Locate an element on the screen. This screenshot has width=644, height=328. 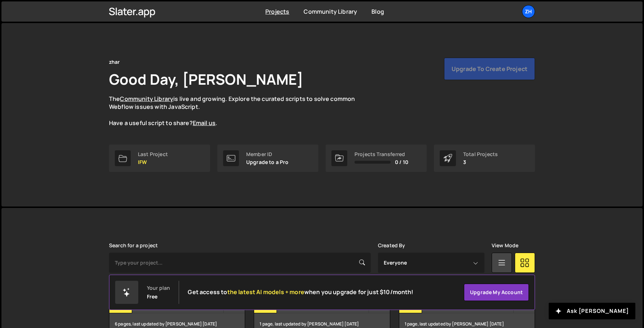
a: Last Project IFW is located at coordinates (159, 158).